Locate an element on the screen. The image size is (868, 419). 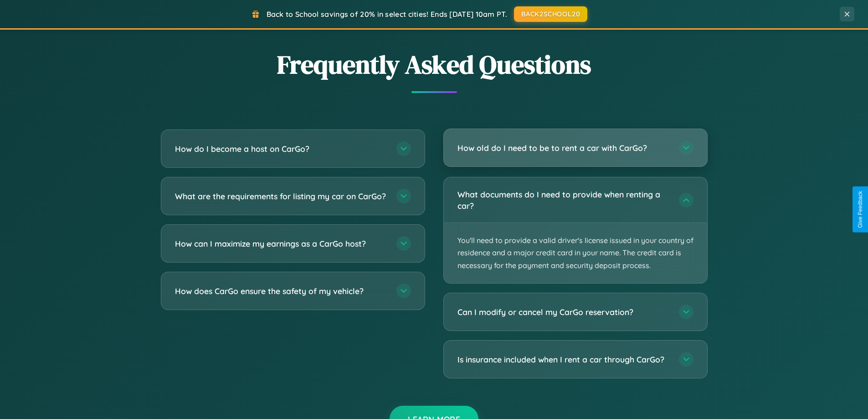
h2: Frequently Asked Questions is located at coordinates (434, 64).